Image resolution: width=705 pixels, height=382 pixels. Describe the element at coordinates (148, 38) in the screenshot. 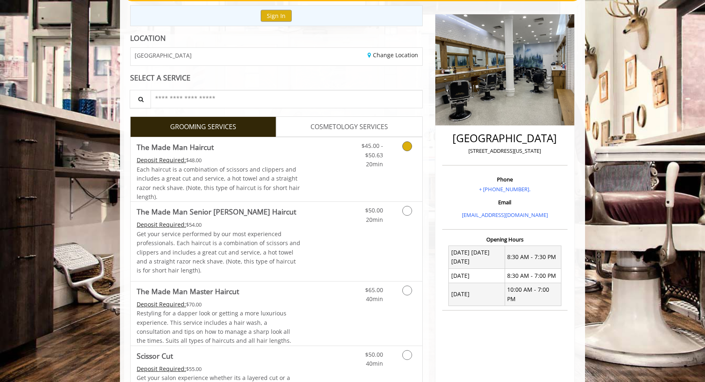

I see `b: LOCATION` at that location.